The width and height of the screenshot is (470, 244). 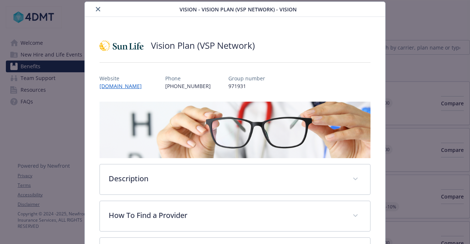 I want to click on p: 971931, so click(x=247, y=86).